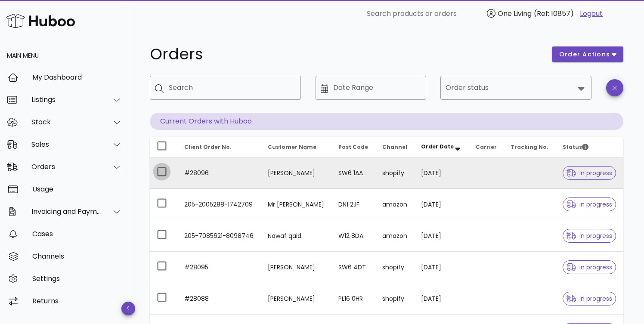  What do you see at coordinates (514, 13) in the screenshot?
I see `span: One Living` at bounding box center [514, 13].